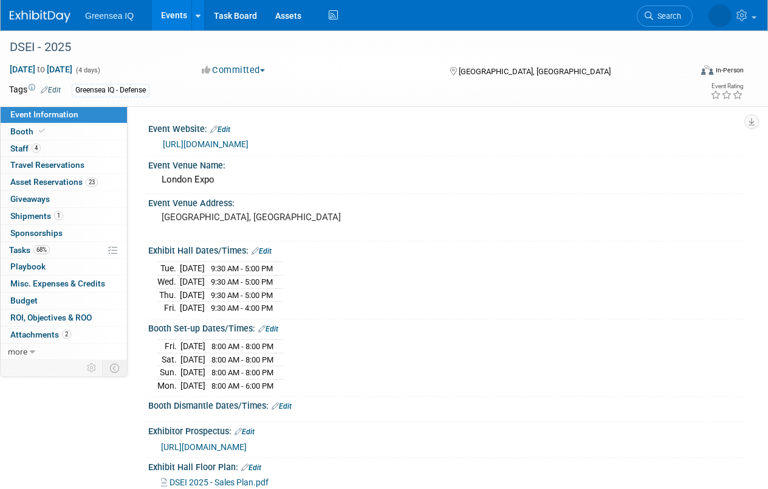 The width and height of the screenshot is (768, 489). Describe the element at coordinates (58, 283) in the screenshot. I see `span: Misc. Expenses & Credits` at that location.